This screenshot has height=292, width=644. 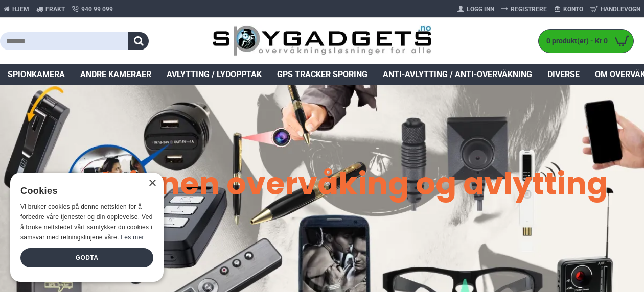 What do you see at coordinates (20, 9) in the screenshot?
I see `span: Hjem` at bounding box center [20, 9].